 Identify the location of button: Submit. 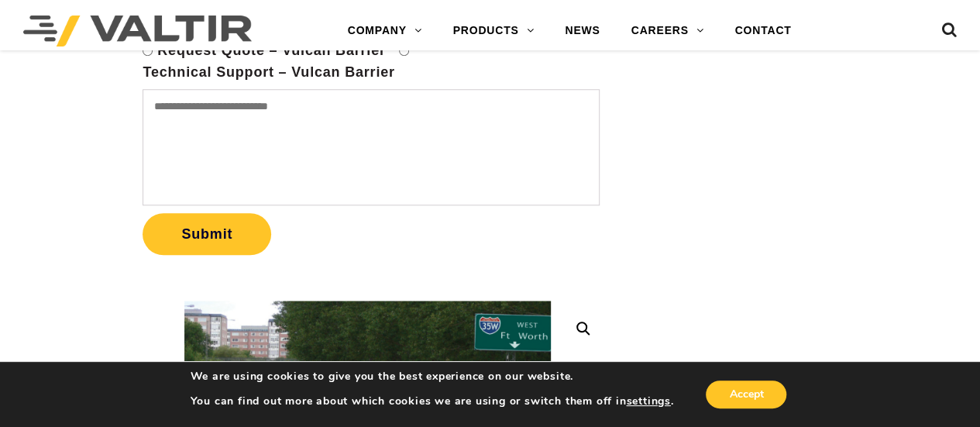
(207, 234).